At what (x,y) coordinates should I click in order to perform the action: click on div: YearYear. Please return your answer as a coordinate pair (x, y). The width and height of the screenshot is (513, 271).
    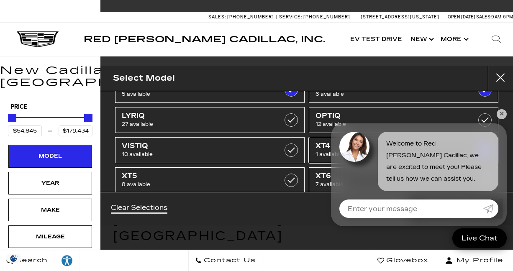
    Looking at the image, I should click on (50, 183).